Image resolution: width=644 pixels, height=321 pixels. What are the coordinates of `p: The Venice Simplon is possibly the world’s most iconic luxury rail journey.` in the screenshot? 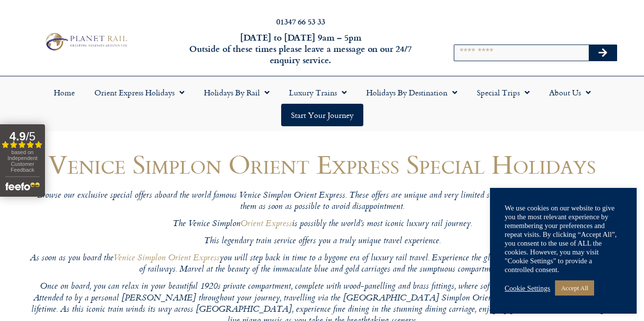 It's located at (322, 224).